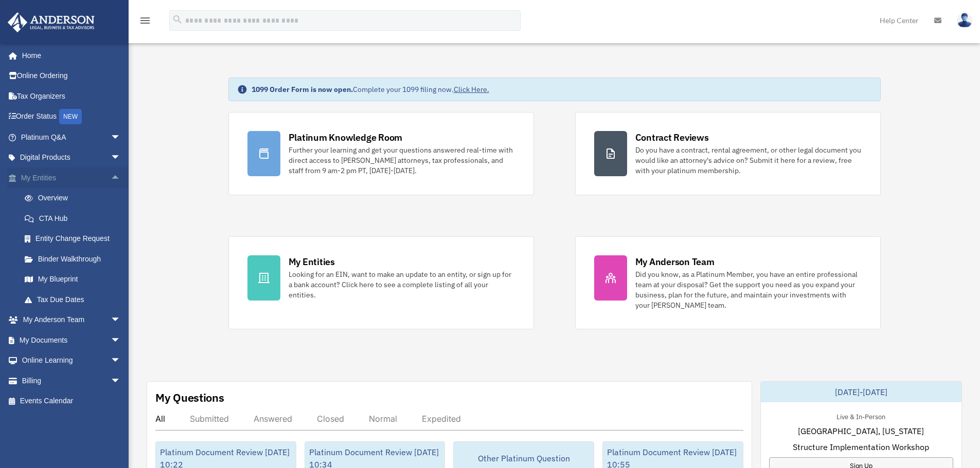  What do you see at coordinates (71, 117) in the screenshot?
I see `div: NEW` at bounding box center [71, 117].